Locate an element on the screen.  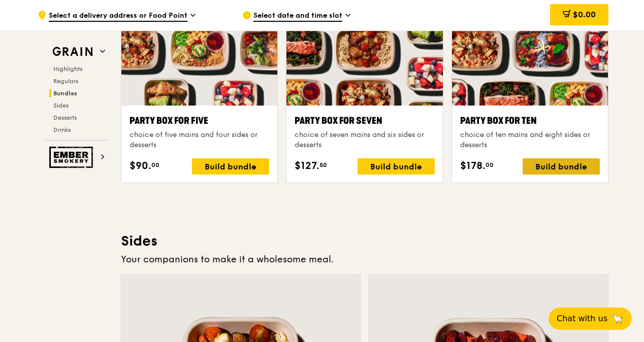
span: $90. is located at coordinates (140, 166).